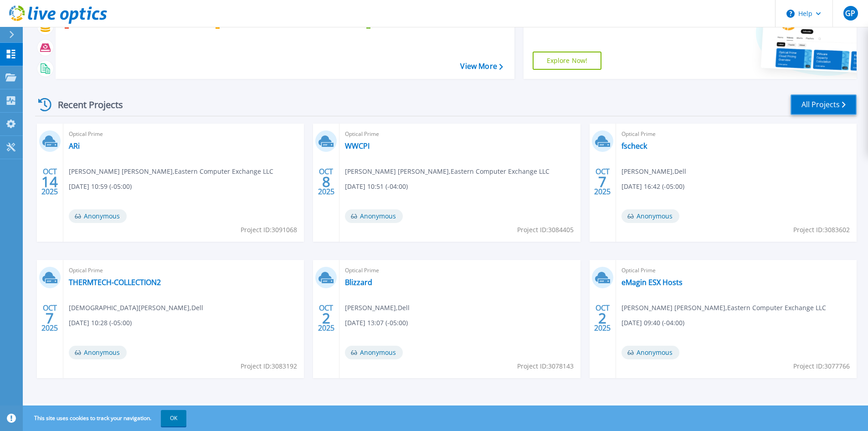 The image size is (868, 431). Describe the element at coordinates (357, 146) in the screenshot. I see `a: WWCPI` at that location.